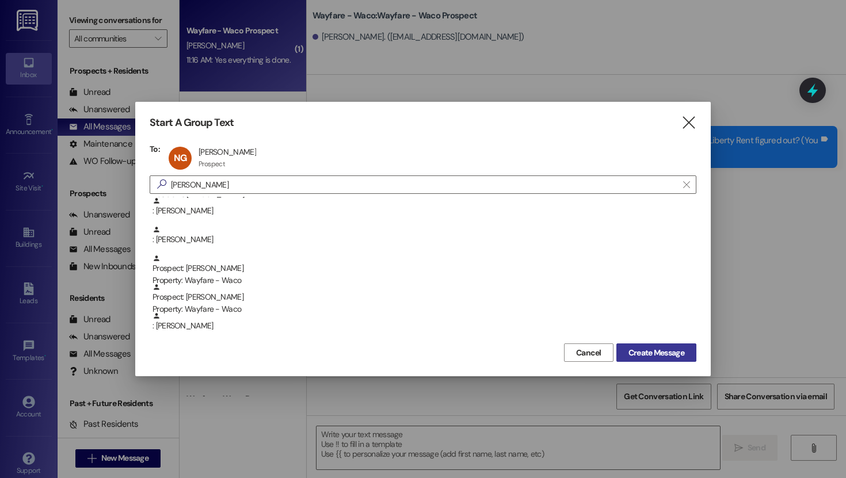 The width and height of the screenshot is (846, 478). I want to click on span: Create Message, so click(656, 353).